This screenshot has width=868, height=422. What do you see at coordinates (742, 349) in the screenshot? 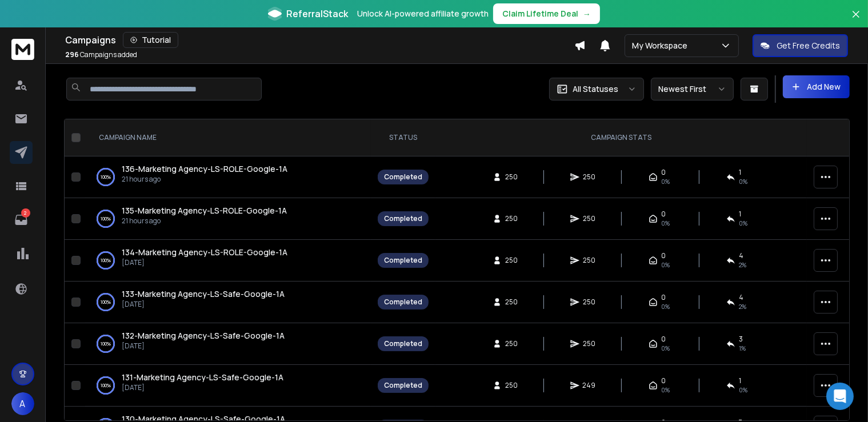
I see `span: 1 %` at bounding box center [742, 349].